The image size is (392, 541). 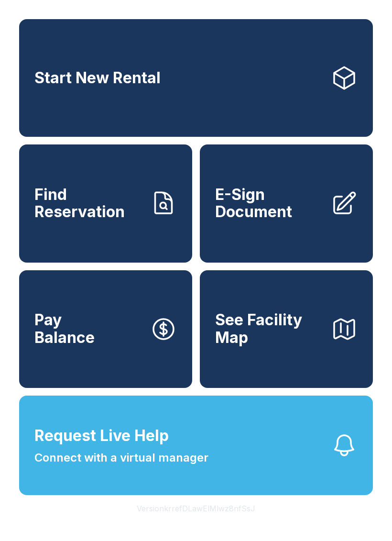 What do you see at coordinates (106, 329) in the screenshot?
I see `button: PayBalance` at bounding box center [106, 329].